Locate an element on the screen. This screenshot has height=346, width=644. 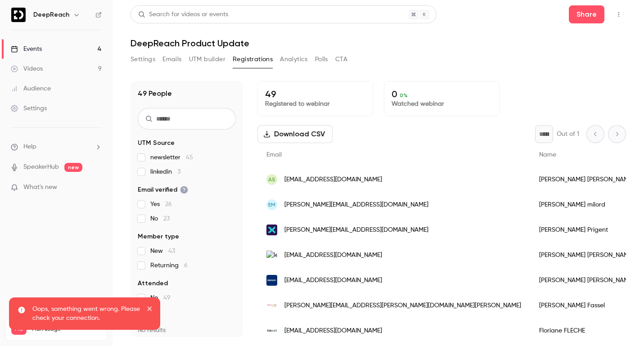
span: em is located at coordinates (272, 205).